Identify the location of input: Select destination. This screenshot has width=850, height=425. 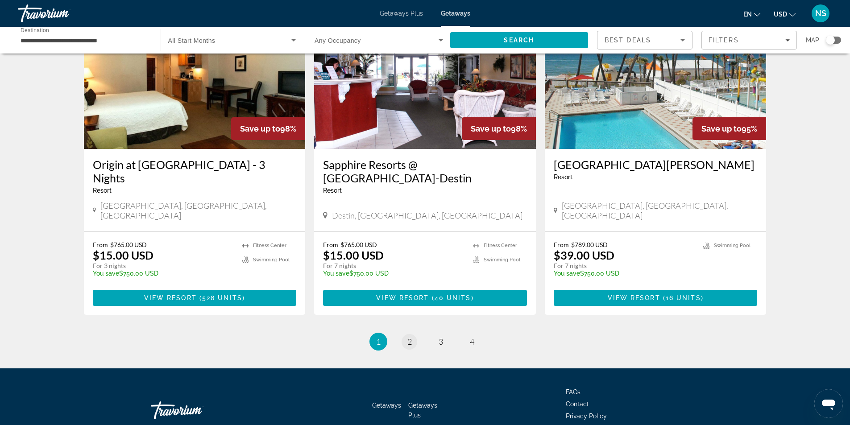
(85, 41).